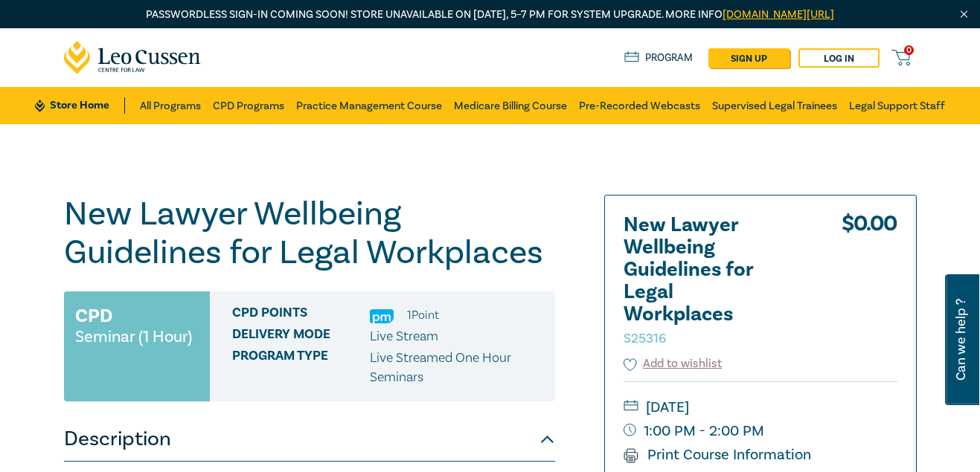 Image resolution: width=980 pixels, height=472 pixels. Describe the element at coordinates (382, 316) in the screenshot. I see `img: Practice Management & Business Skills` at that location.